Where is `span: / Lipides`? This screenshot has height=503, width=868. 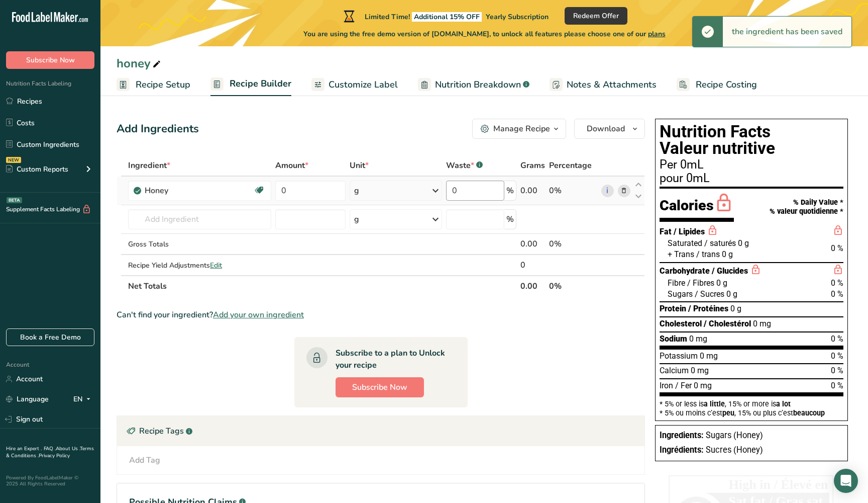 span: / Lipides is located at coordinates (689, 231).